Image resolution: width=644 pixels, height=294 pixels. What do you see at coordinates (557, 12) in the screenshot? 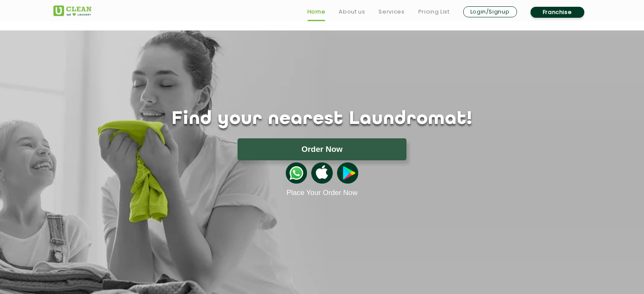
I see `a: Franchise` at bounding box center [557, 12].